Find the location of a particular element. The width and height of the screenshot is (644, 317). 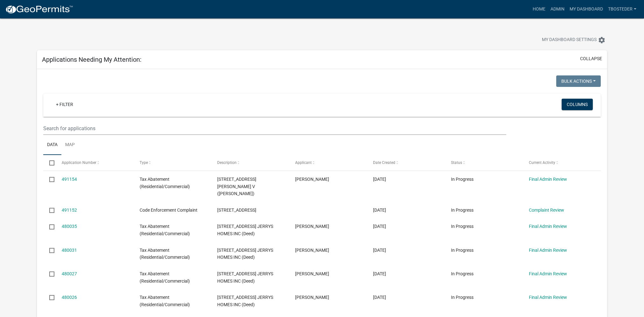

span: 2316 N 8TH ST HOCH, DOUGLAS W/MARTHA V (Deed) is located at coordinates (236, 186).